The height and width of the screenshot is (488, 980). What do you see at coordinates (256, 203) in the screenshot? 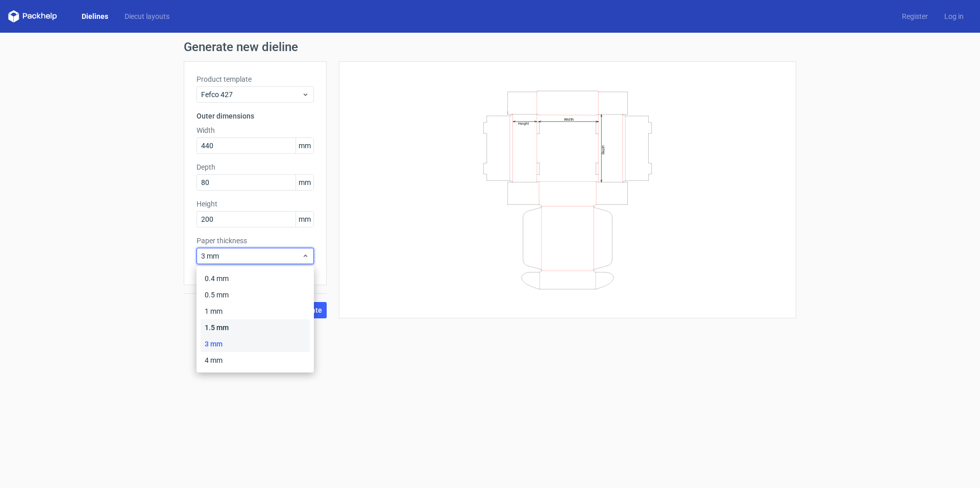
I see `label: Height` at bounding box center [256, 203].